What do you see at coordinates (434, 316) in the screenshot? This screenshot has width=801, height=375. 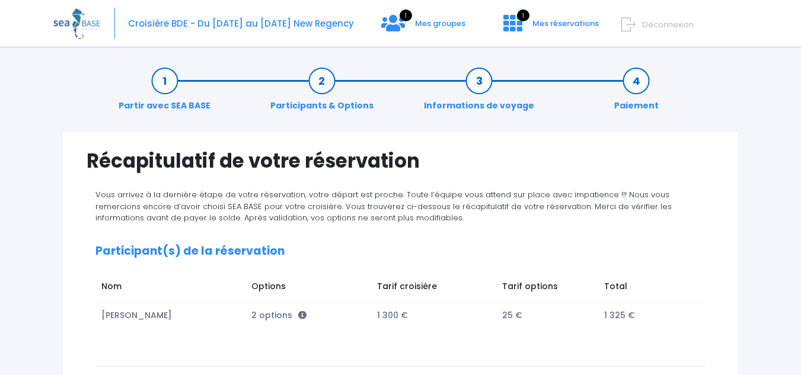 I see `td: 1 300 €` at bounding box center [434, 316].